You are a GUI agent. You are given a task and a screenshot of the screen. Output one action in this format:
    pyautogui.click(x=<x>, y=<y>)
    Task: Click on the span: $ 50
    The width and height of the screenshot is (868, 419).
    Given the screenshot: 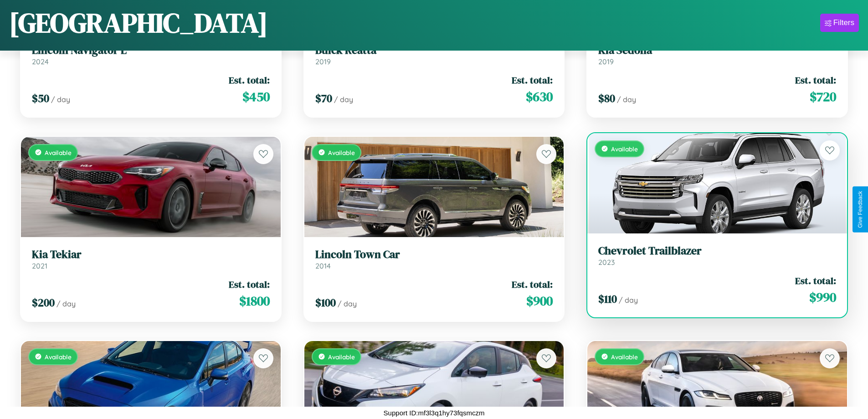 What is the action you would take?
    pyautogui.click(x=41, y=98)
    